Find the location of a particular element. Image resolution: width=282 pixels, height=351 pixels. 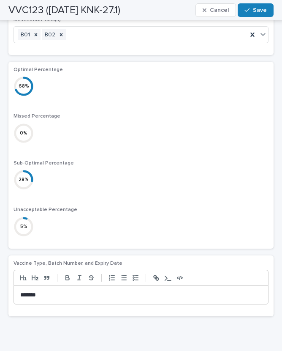

div: 0 % is located at coordinates (24, 133).